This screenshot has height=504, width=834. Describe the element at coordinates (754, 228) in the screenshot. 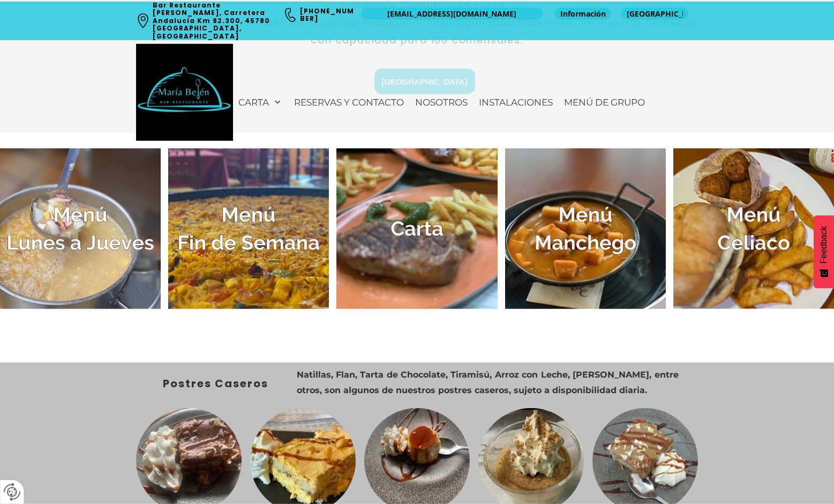

I see `a: menu celiaco` at that location.